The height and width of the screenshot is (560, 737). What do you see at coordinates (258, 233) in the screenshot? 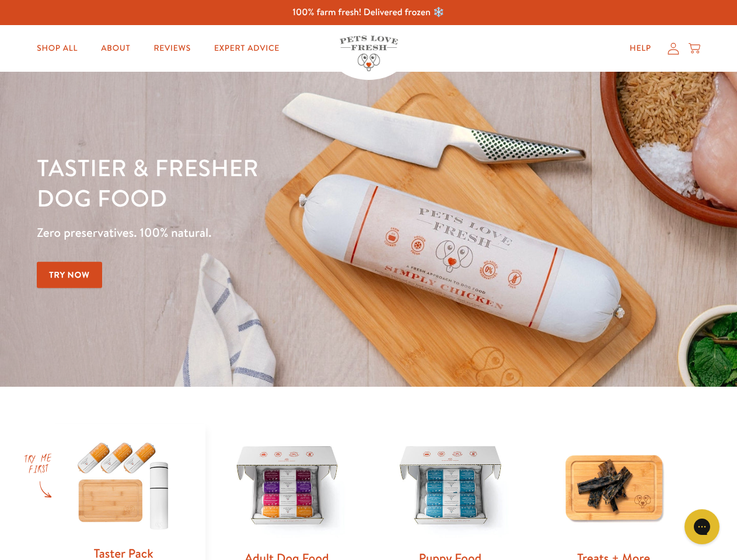
I see `p: Zero preservatives. 100% natural.` at bounding box center [258, 233].